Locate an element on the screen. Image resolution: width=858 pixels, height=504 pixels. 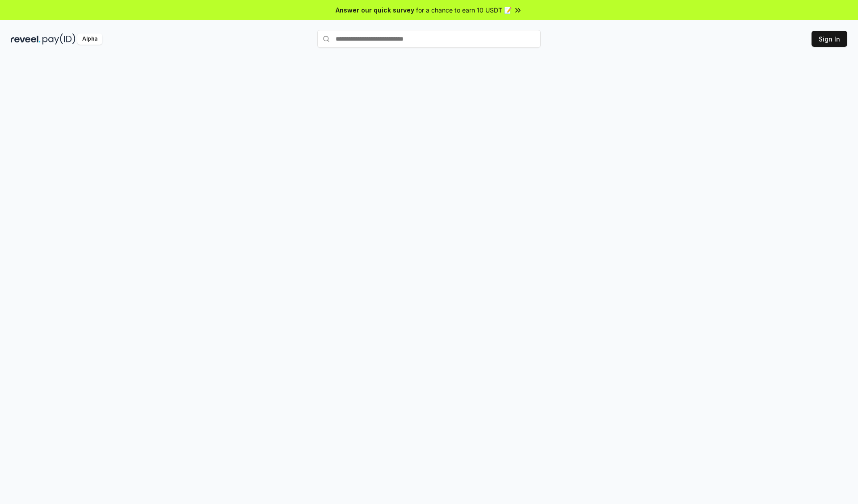
button: Sign In is located at coordinates (829, 39).